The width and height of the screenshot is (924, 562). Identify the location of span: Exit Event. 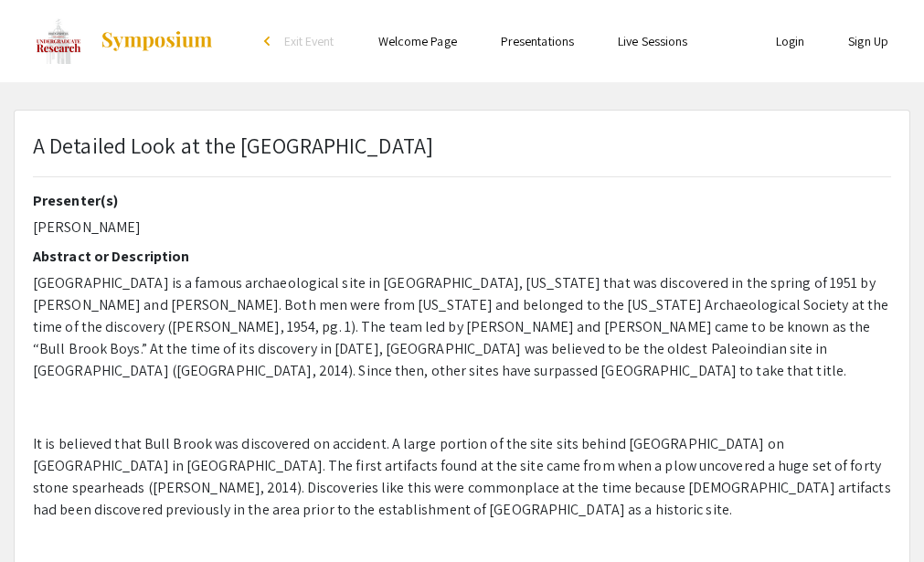
(309, 41).